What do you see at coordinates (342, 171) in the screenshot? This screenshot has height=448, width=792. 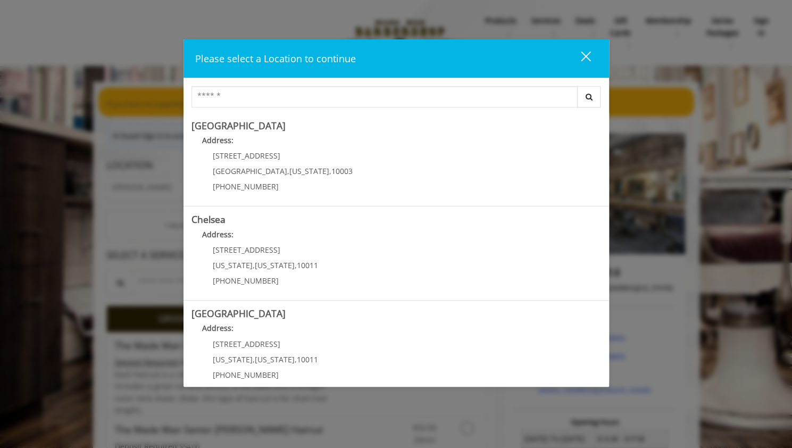 I see `span: 10003` at bounding box center [342, 171].